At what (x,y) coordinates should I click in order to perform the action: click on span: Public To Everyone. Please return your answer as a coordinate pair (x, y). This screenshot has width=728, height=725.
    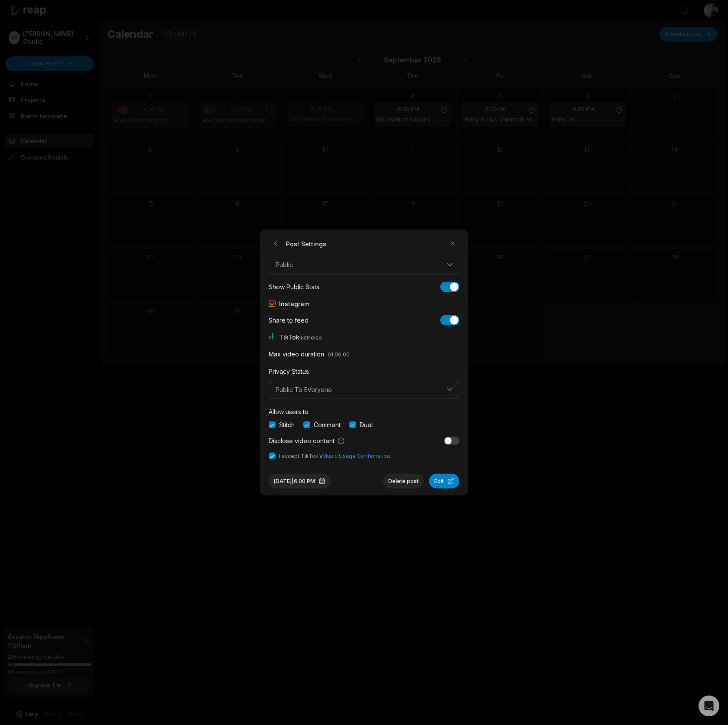
    Looking at the image, I should click on (358, 389).